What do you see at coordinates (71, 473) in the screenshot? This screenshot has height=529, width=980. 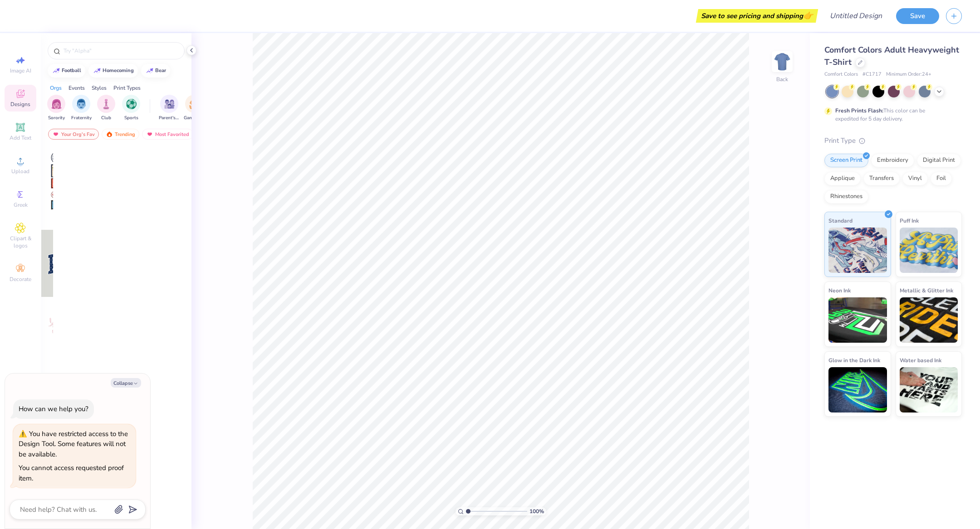 I see `div: You cannot access requested proof item.` at bounding box center [71, 473].